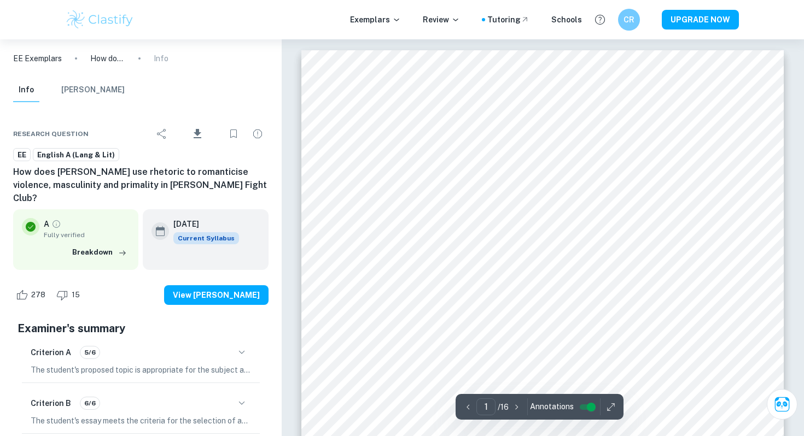 The width and height of the screenshot is (804, 436). I want to click on span: Annotations, so click(552, 407).